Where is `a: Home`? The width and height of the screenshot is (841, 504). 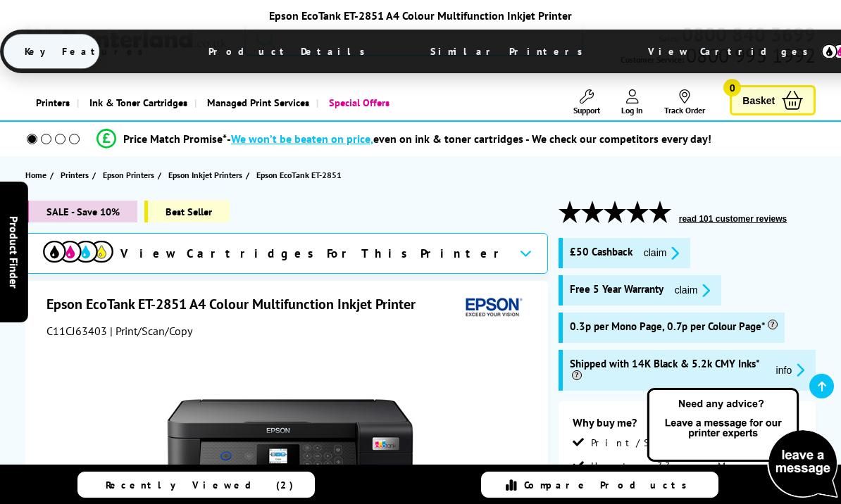 a: Home is located at coordinates (38, 175).